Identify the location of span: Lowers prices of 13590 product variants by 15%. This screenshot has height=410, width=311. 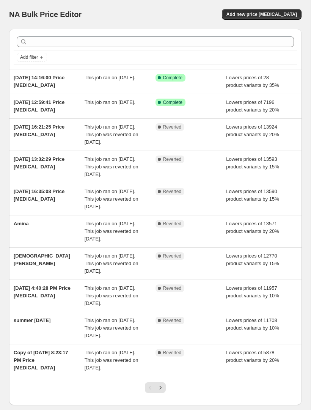
(252, 195).